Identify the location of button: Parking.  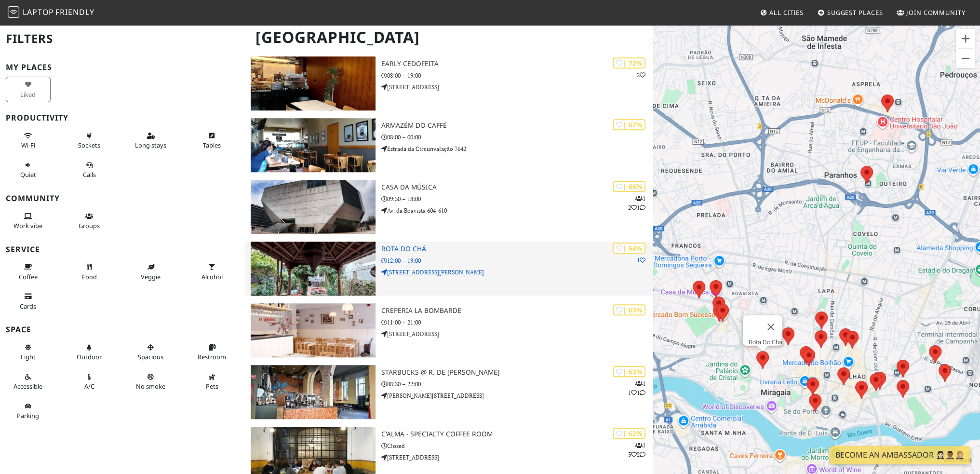
(28, 411).